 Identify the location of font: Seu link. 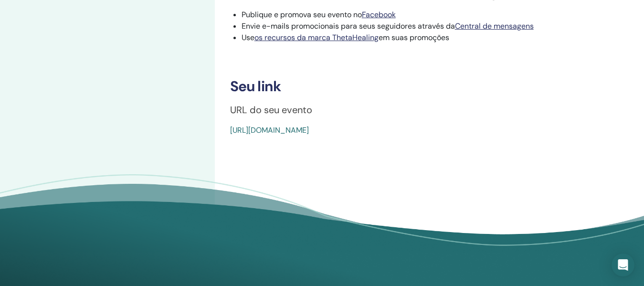
(255, 86).